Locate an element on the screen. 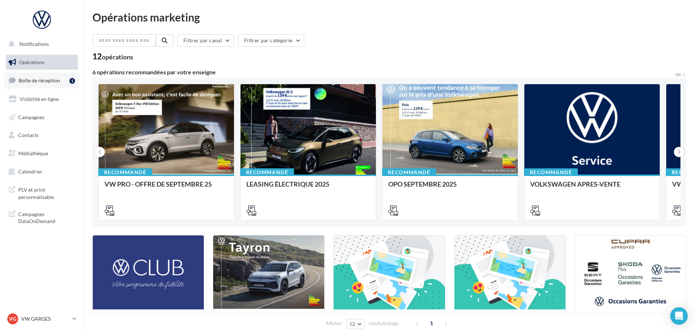 This screenshot has height=332, width=695. span: PLV et print personnalisable is located at coordinates (47, 192).